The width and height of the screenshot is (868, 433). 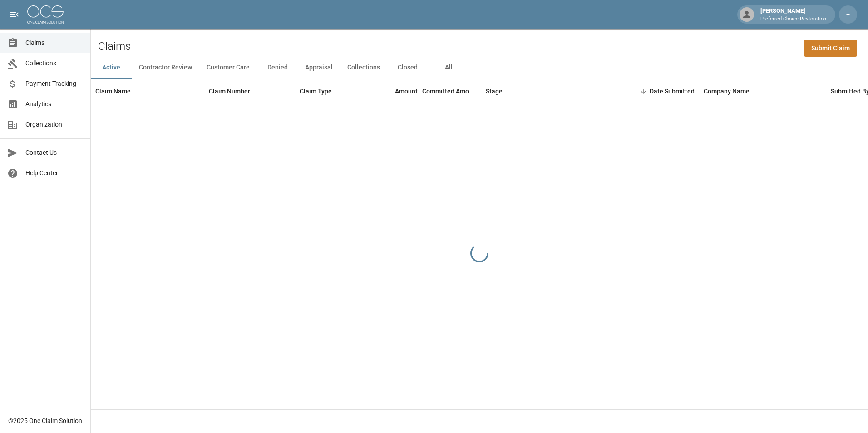 I want to click on div: dynamic tabs, so click(x=480, y=68).